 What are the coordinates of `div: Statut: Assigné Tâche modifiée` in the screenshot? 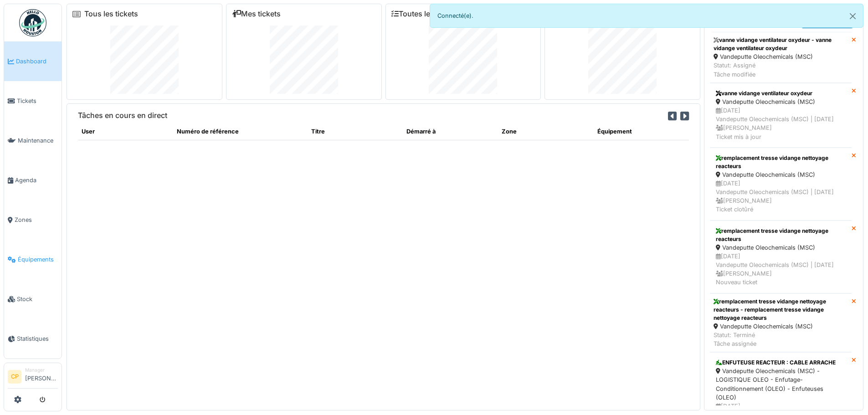 It's located at (781, 69).